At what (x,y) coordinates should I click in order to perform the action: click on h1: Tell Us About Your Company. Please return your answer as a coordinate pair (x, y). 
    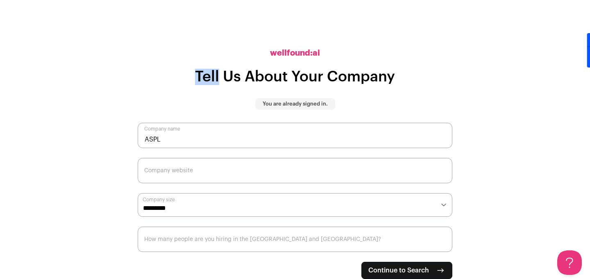
    Looking at the image, I should click on (295, 77).